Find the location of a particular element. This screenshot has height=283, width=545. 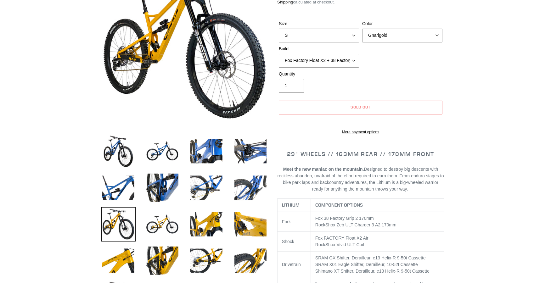

td: SRAM GX Shifter, Derailleur, e13 Helix-R 9-50t Cassette SRAM X01 Eagle Shifter, Derailleur, 10-52... is located at coordinates (377, 265).